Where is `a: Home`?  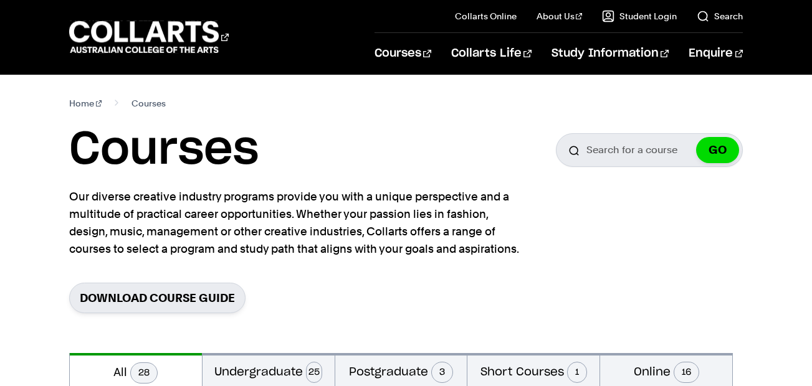
a: Home is located at coordinates (85, 103).